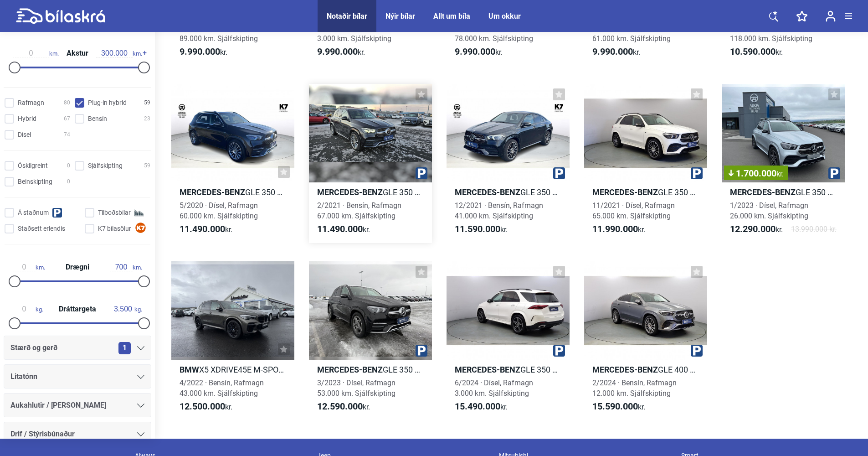 Image resolution: width=868 pixels, height=456 pixels. What do you see at coordinates (633, 210) in the screenshot?
I see `span: 11/2021 · Dísel, Rafmagn 65.000 km. Sjálfskipting` at bounding box center [633, 210].